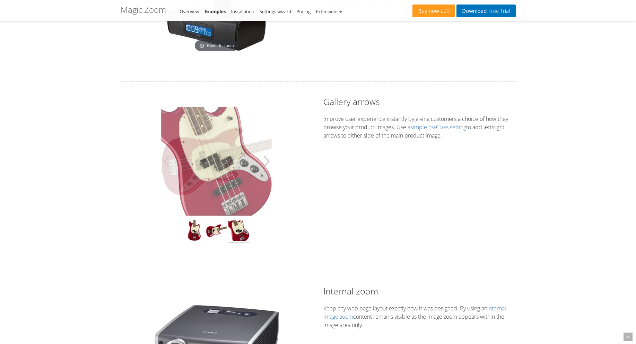  What do you see at coordinates (276, 11) in the screenshot?
I see `a: Settings wizard` at bounding box center [276, 11].